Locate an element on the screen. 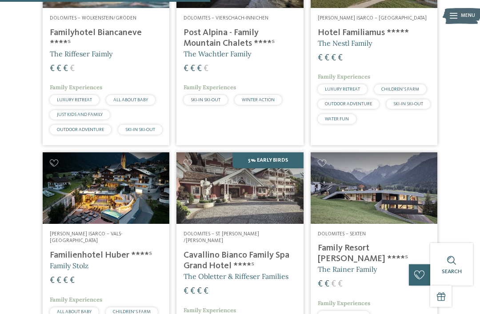 This screenshot has width=480, height=314. span: The Obletter & Riffeser Families is located at coordinates (236, 276).